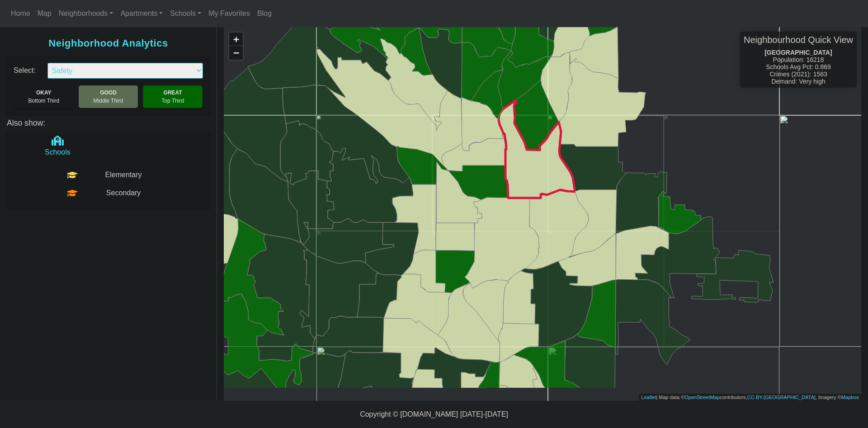 The image size is (868, 428). Describe the element at coordinates (702, 398) in the screenshot. I see `a: OpenStreetMap` at that location.